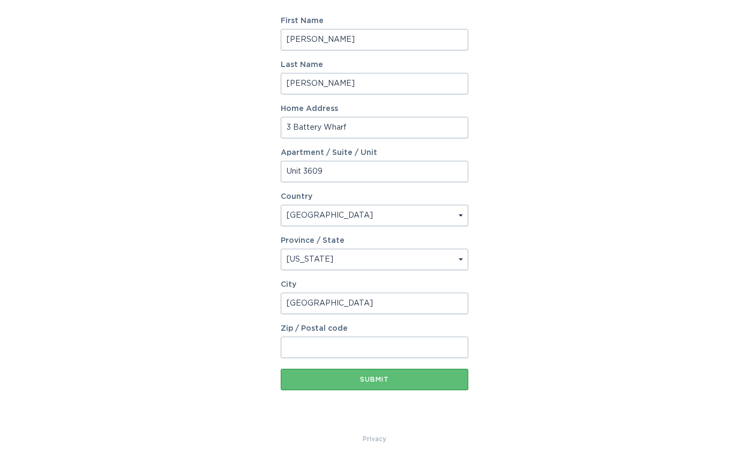  What do you see at coordinates (374, 284) in the screenshot?
I see `label: City` at bounding box center [374, 284].